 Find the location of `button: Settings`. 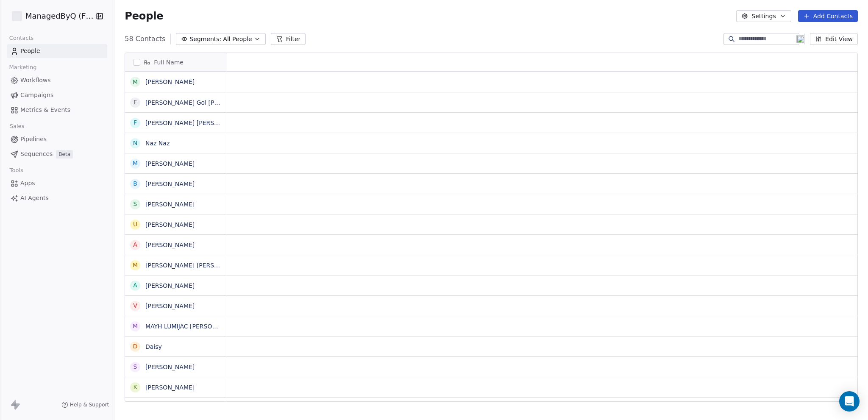

button: Settings is located at coordinates (763, 16).